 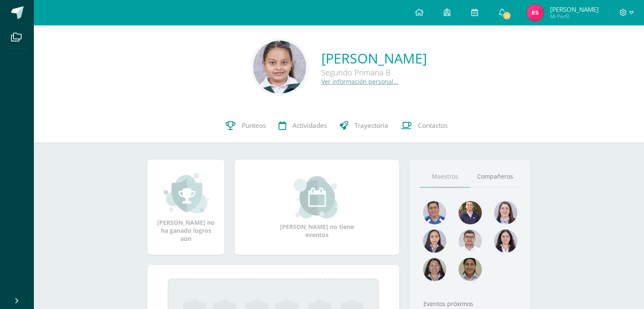 What do you see at coordinates (506, 241) in the screenshot?
I see `img: 93fa1765a93b3fb998ef288949b34a8e.png` at bounding box center [506, 241].